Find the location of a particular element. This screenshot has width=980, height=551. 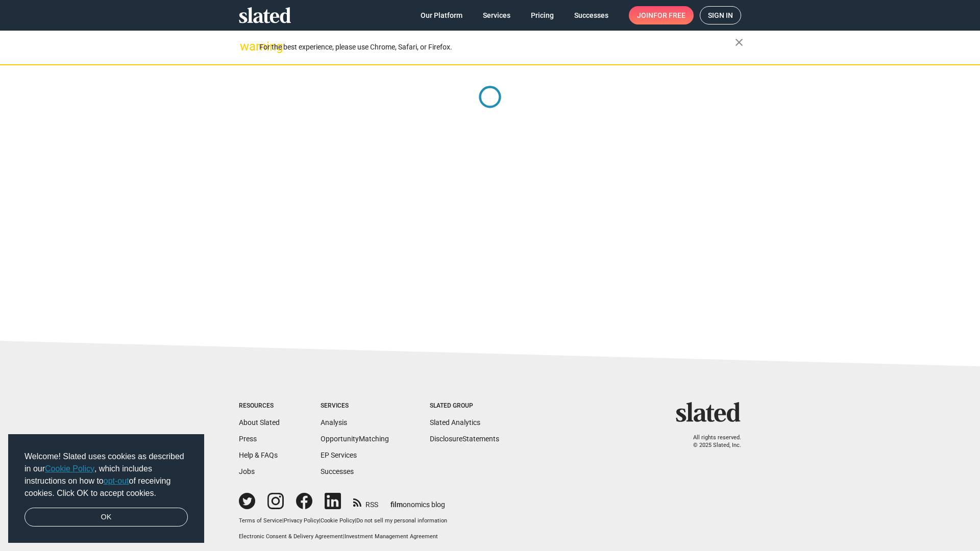

a: Analysis is located at coordinates (334, 423).